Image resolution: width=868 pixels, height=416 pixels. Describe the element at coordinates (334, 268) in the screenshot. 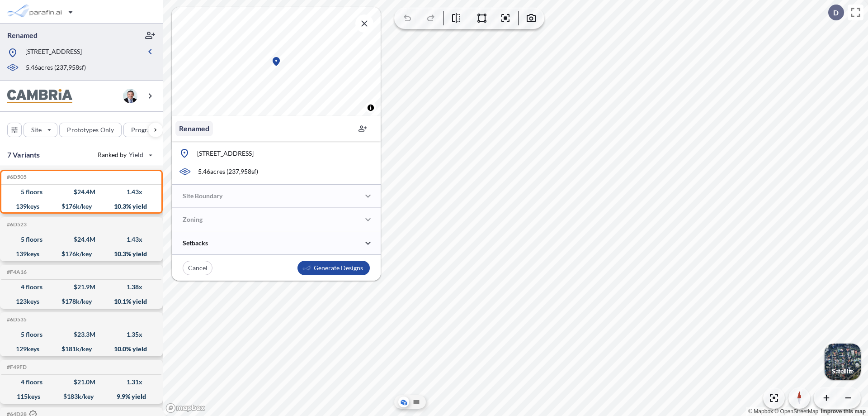

I see `button: Generate Designs` at that location.